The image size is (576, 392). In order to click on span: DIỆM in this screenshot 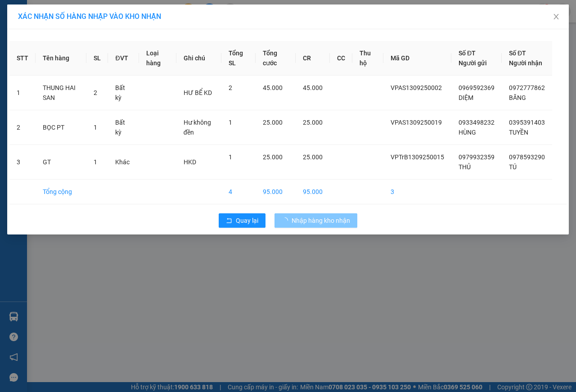, I will do `click(466, 98)`.